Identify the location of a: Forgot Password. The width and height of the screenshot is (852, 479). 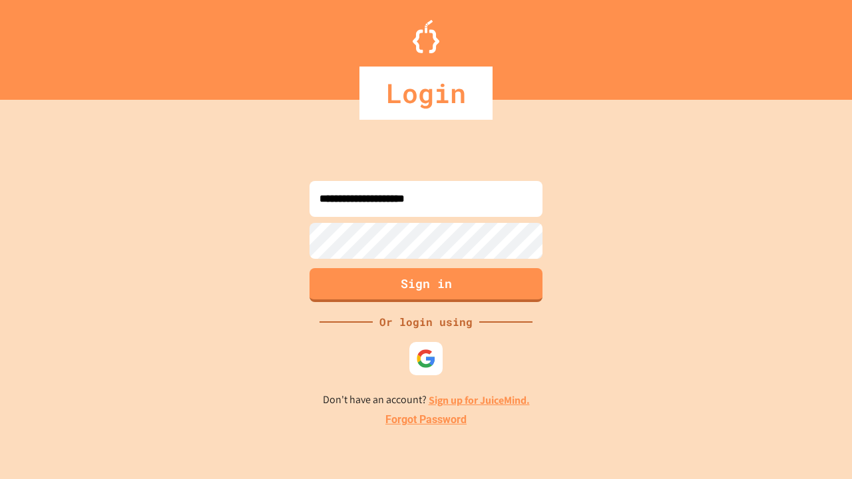
(426, 420).